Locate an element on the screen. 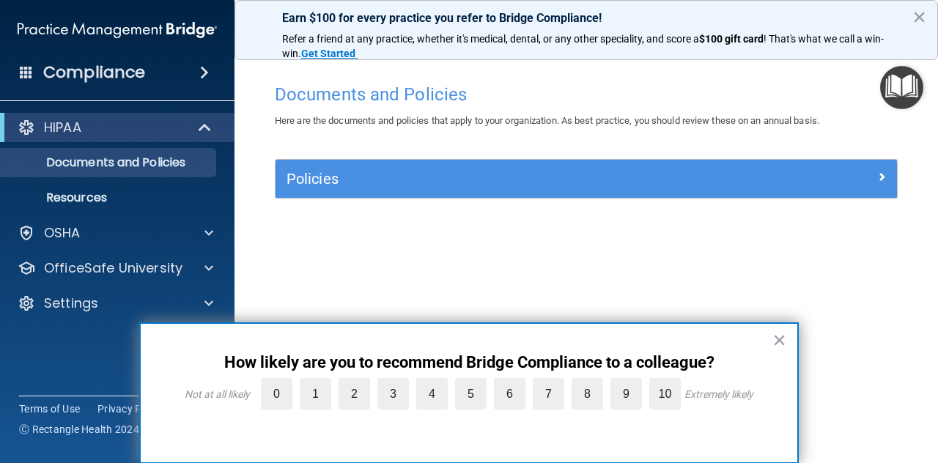  p: HIPAA is located at coordinates (62, 128).